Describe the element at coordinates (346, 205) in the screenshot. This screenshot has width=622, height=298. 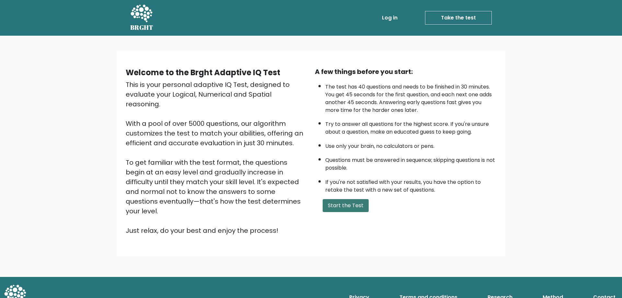
I see `button: Start the Test` at that location.